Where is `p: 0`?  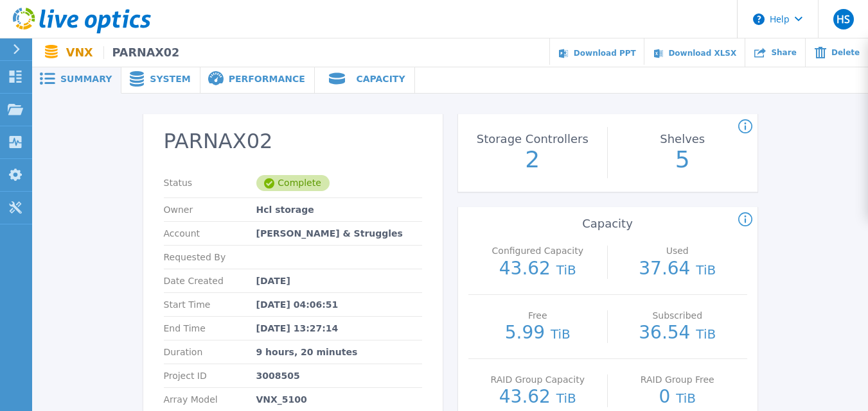 p: 0 is located at coordinates (677, 397).